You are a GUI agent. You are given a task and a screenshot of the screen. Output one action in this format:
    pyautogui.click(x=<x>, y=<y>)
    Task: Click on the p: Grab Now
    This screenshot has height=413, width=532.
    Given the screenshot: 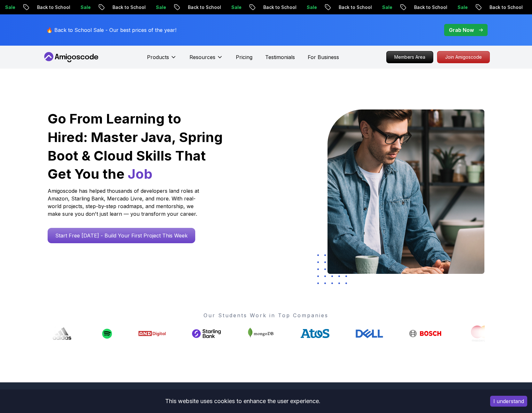 What is the action you would take?
    pyautogui.click(x=461, y=30)
    